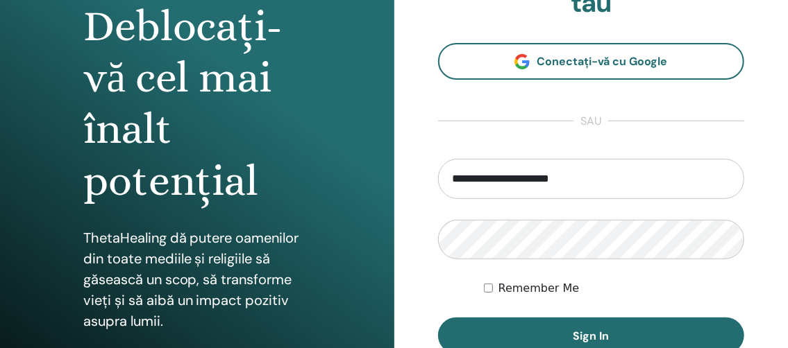 The height and width of the screenshot is (348, 788). I want to click on a: Conectați-vă cu Google, so click(591, 61).